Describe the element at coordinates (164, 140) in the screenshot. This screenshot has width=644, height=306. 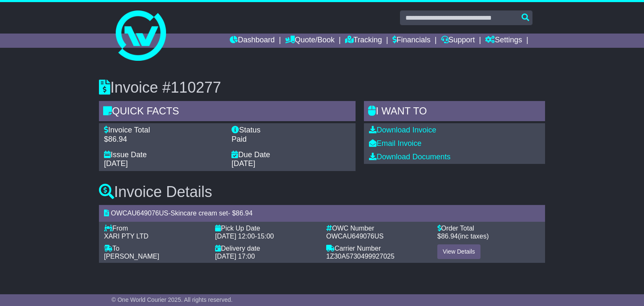
I see `div: $86.94` at that location.